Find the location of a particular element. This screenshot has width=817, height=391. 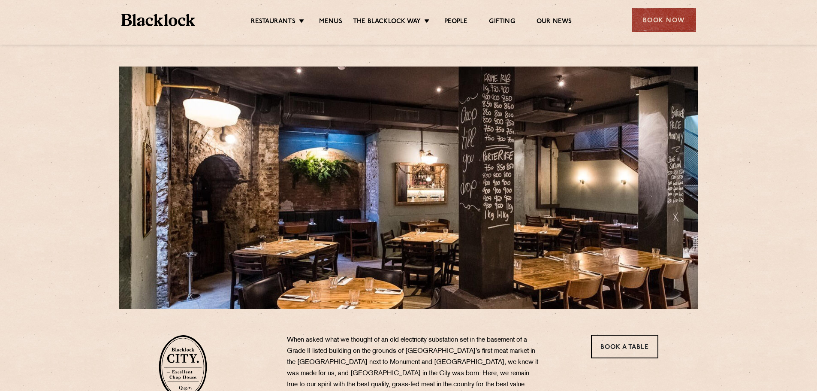

a: Restaurants is located at coordinates (273, 22).